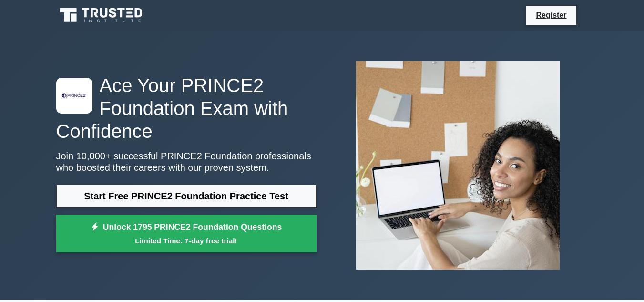 This screenshot has height=302, width=644. What do you see at coordinates (187, 196) in the screenshot?
I see `a: Start Free PRINCE2 Foundation Practice Test` at bounding box center [187, 196].